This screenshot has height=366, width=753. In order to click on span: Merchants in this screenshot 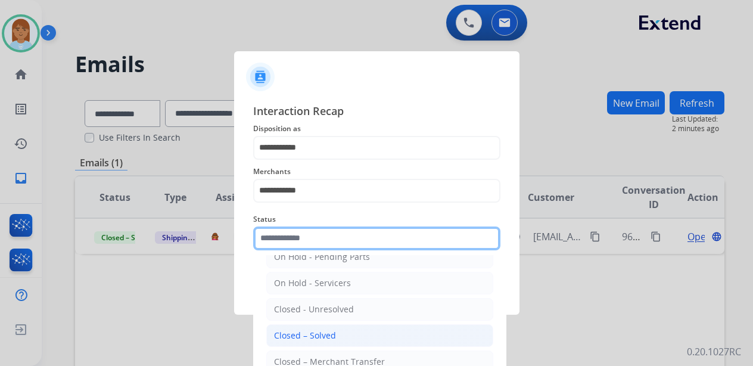, I will do `click(377, 172)`.